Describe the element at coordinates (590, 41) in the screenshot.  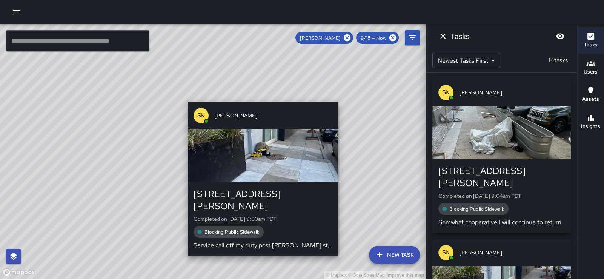
I see `button: Tasks` at that location.